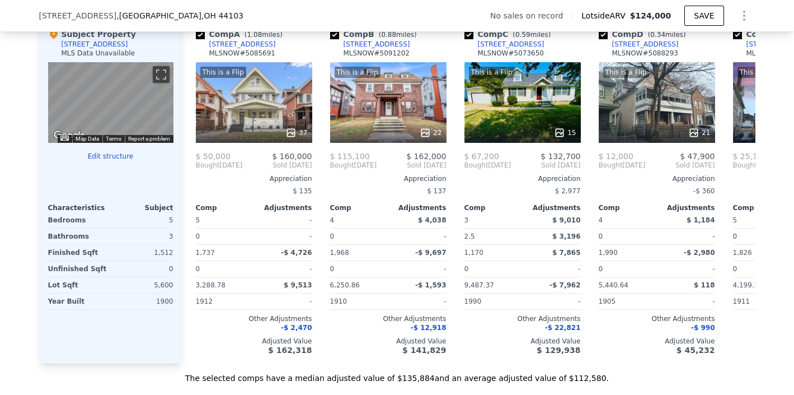 The image size is (794, 395). What do you see at coordinates (704, 16) in the screenshot?
I see `button: SAVE` at bounding box center [704, 16].